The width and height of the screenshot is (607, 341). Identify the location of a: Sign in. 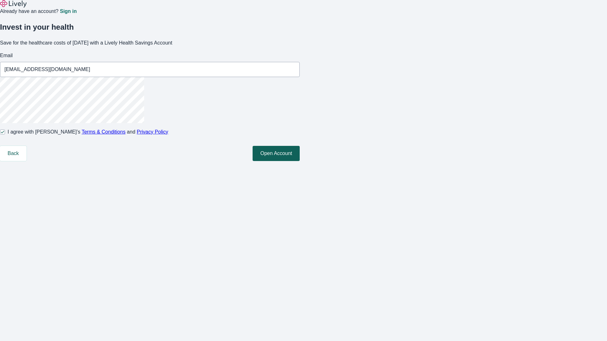
(68, 11).